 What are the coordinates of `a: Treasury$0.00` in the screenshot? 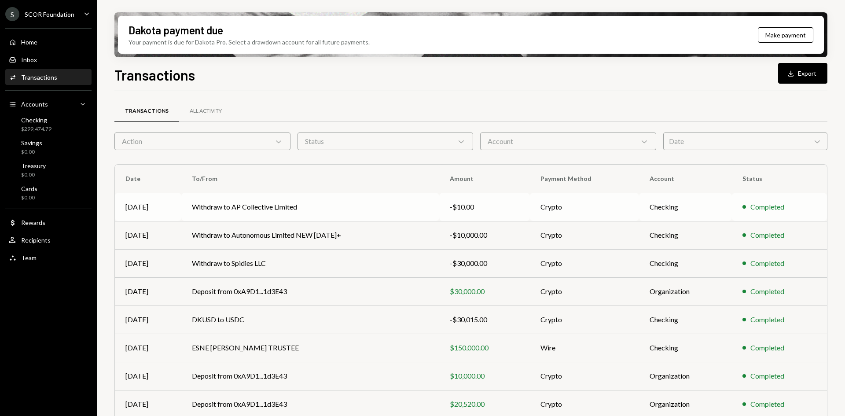 It's located at (48, 170).